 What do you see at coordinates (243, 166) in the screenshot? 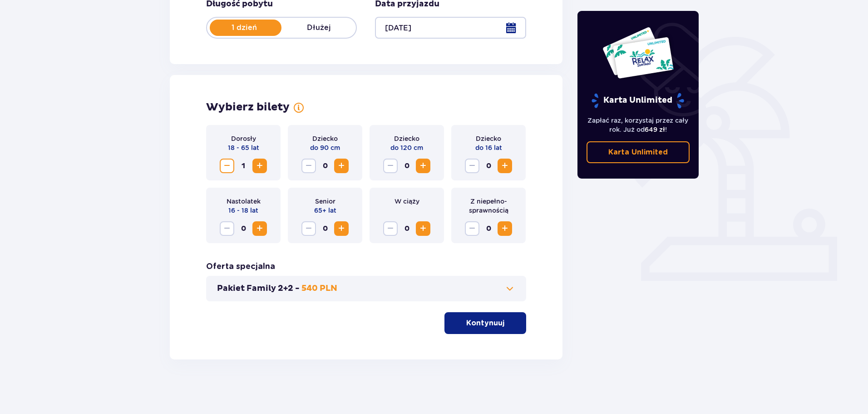
I see `span: 1` at bounding box center [243, 166].